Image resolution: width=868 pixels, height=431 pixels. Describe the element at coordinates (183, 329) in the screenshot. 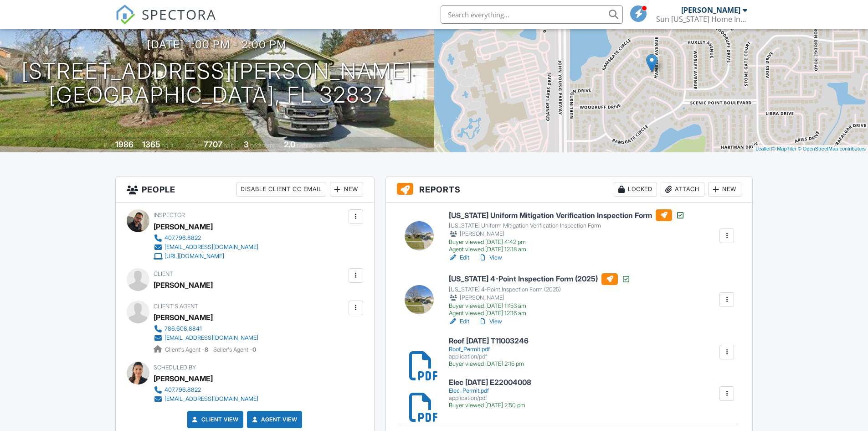

I see `div: 786.608.8841` at that location.